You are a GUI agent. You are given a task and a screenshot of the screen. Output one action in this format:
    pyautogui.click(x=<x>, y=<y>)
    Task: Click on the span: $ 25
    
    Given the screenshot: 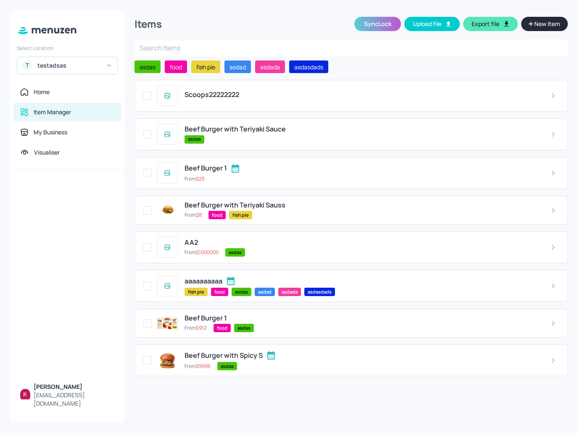 What is the action you would take?
    pyautogui.click(x=200, y=179)
    